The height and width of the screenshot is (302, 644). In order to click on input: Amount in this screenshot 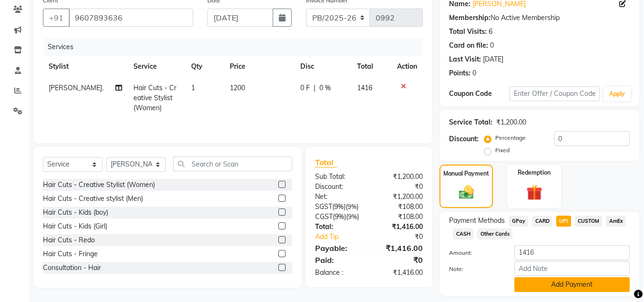, I will do `click(572, 252)`.